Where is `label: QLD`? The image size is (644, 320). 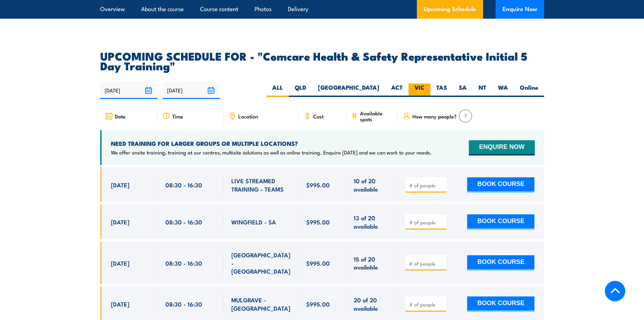 label: QLD is located at coordinates (300, 90).